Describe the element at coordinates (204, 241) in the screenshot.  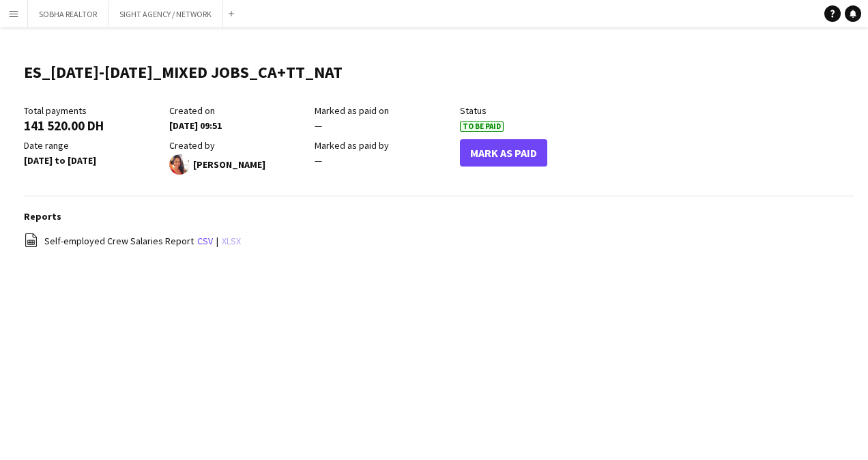
I see `a: csv` at that location.